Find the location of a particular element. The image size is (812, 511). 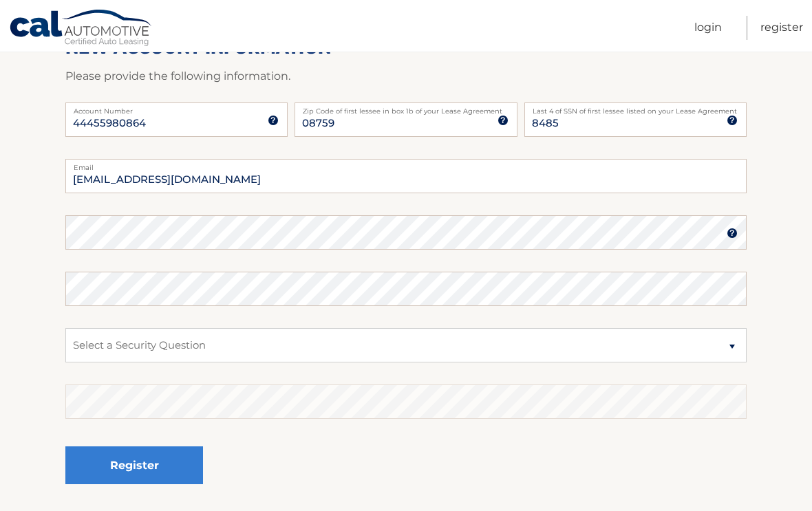

label: Email is located at coordinates (406, 164).